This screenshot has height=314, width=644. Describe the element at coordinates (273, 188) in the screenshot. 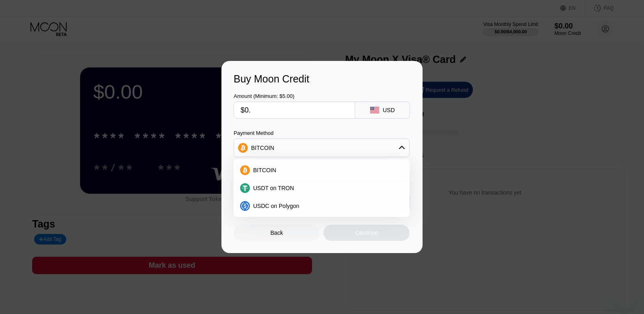

I see `span: USDT on TRON` at that location.